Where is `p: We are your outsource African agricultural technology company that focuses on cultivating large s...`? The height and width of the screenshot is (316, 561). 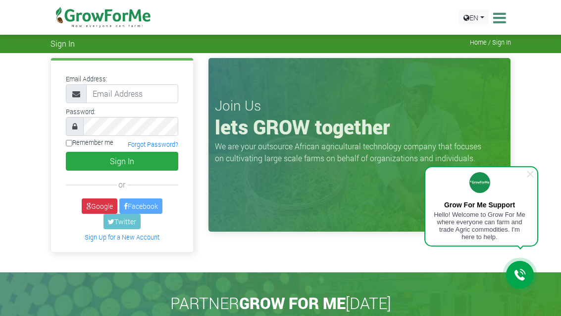 p: We are your outsource African agricultural technology company that focuses on cultivating large s... is located at coordinates (351, 152).